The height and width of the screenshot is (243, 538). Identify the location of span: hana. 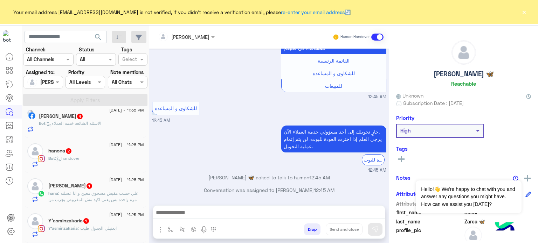
(53, 193).